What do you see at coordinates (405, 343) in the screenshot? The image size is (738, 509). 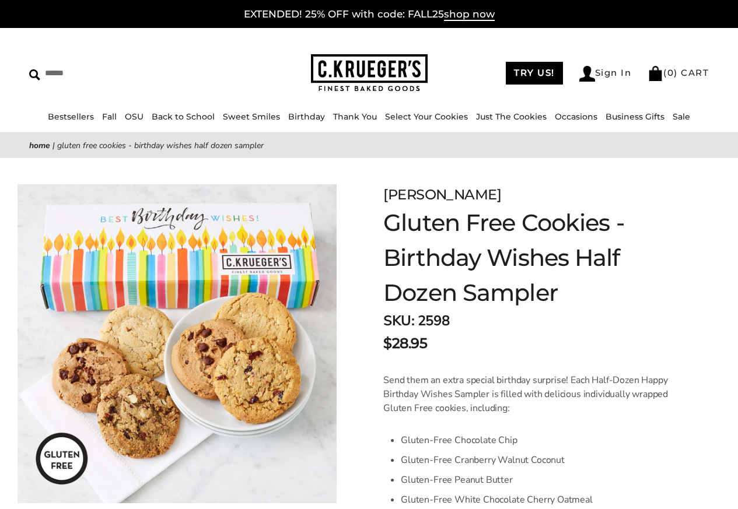 I see `span: $28.95` at bounding box center [405, 343].